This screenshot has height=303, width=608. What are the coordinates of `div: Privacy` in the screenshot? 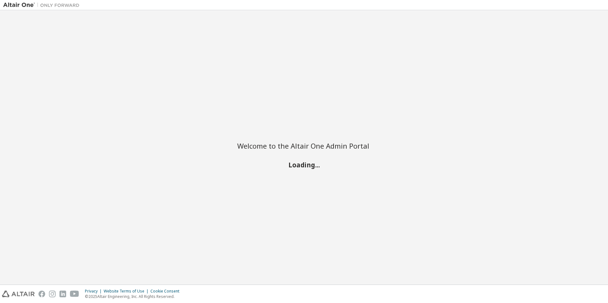 It's located at (94, 291).